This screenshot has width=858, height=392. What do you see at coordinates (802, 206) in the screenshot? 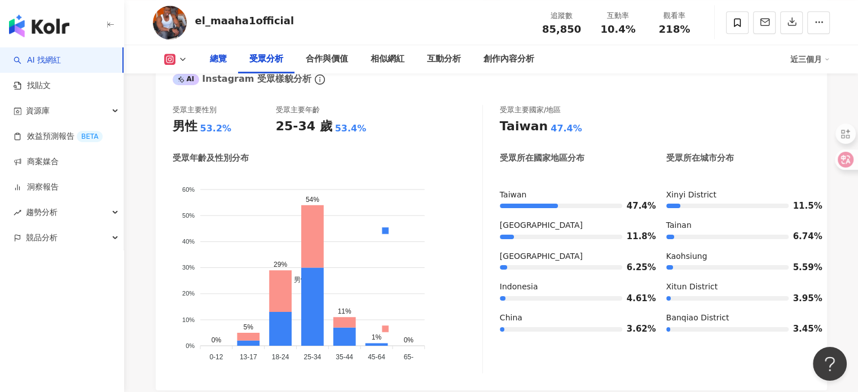
I see `span: 11.5%` at bounding box center [802, 206].